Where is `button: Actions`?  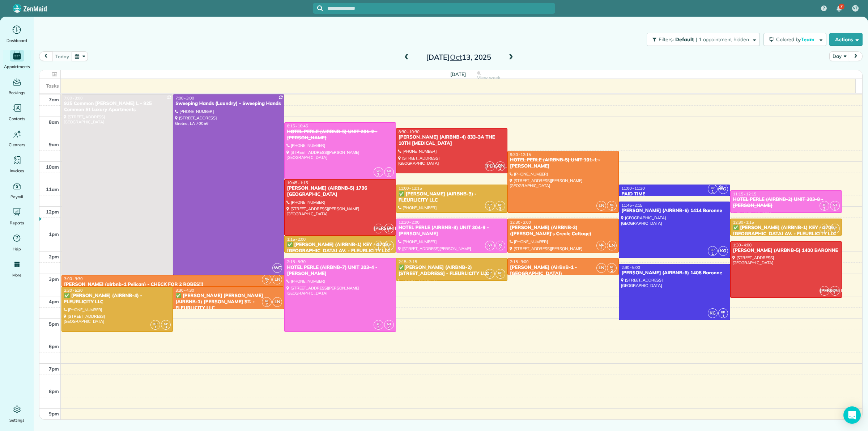 button: Actions is located at coordinates (846, 39).